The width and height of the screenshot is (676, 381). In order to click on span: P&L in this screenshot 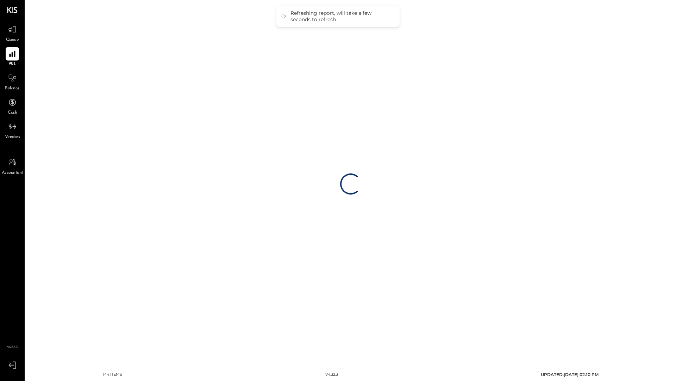, I will do `click(12, 64)`.